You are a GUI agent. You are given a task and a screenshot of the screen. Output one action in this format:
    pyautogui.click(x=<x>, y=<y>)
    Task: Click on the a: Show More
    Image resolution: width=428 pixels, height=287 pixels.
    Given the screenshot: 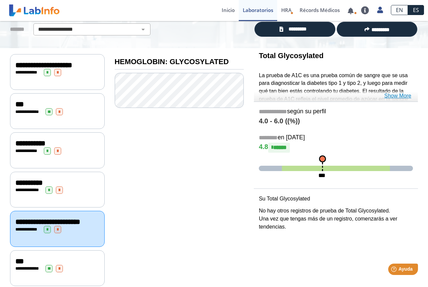 What is the action you would take?
    pyautogui.click(x=398, y=96)
    